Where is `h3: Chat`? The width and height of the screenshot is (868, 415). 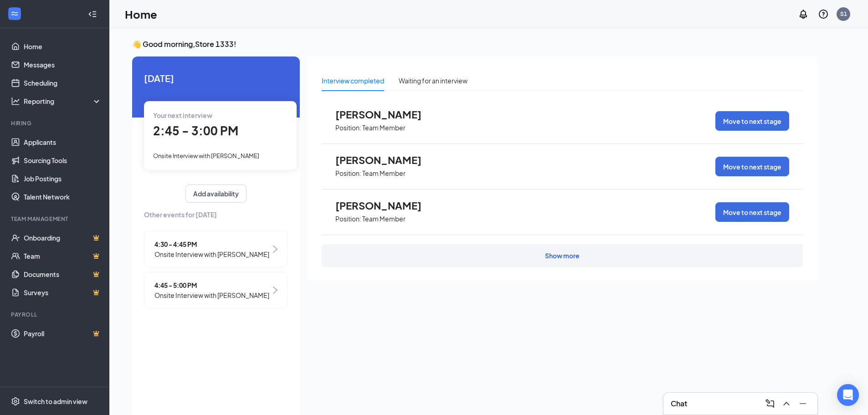
h3: Chat is located at coordinates (679, 404).